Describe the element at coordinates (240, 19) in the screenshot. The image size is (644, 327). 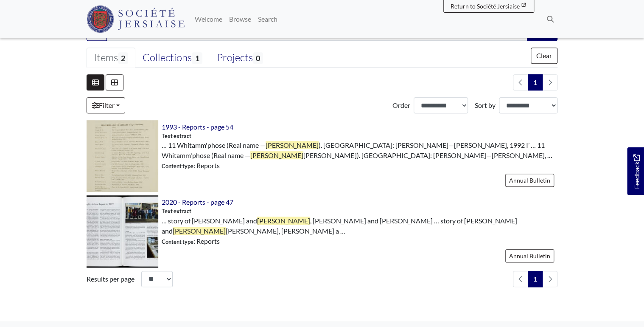
I see `a: Browse` at that location.